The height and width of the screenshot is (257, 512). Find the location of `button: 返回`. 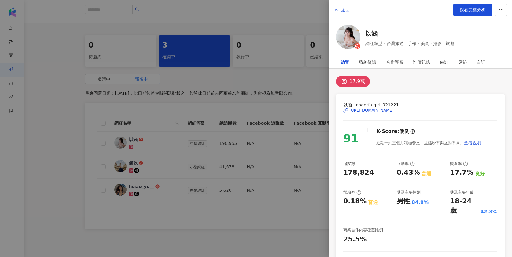

button: 返回 is located at coordinates (341, 10).